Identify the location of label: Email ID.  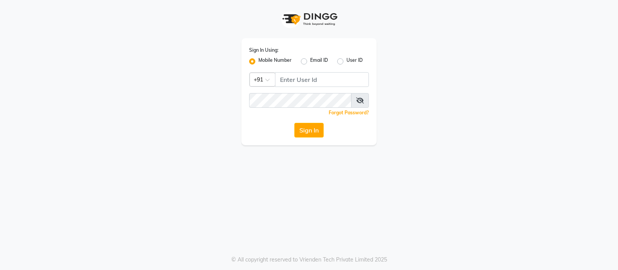
(319, 61).